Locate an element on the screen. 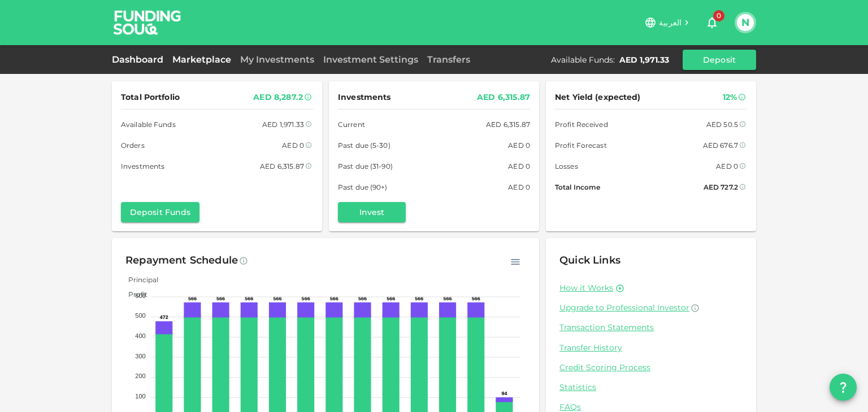  button: N is located at coordinates (745, 22).